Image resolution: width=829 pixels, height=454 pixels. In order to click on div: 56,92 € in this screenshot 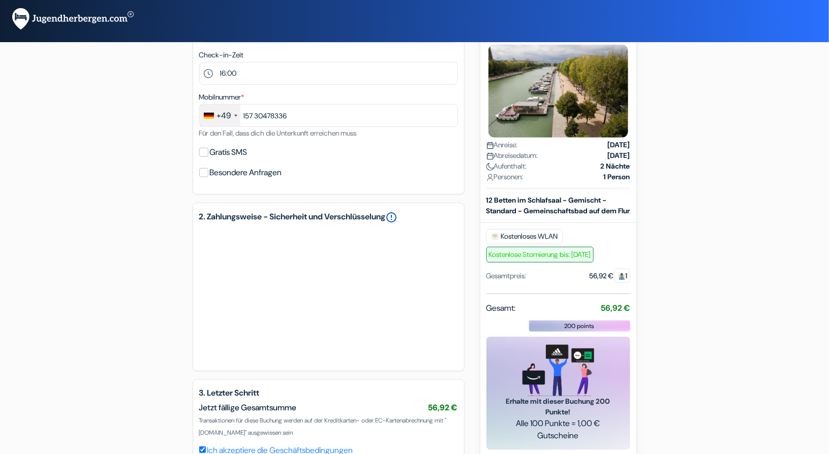, I will do `click(610, 275)`.